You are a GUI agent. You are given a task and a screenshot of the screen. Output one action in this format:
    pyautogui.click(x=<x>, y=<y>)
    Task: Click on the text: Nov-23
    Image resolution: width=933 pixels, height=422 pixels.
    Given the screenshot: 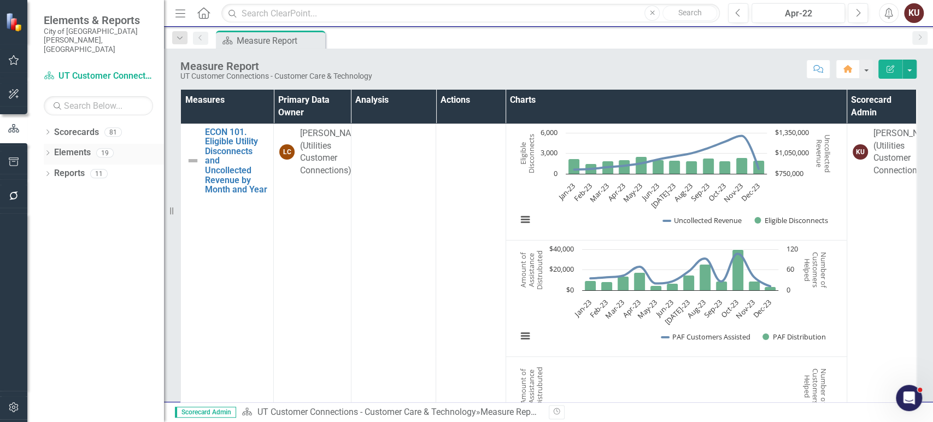 What is the action you would take?
    pyautogui.click(x=733, y=192)
    